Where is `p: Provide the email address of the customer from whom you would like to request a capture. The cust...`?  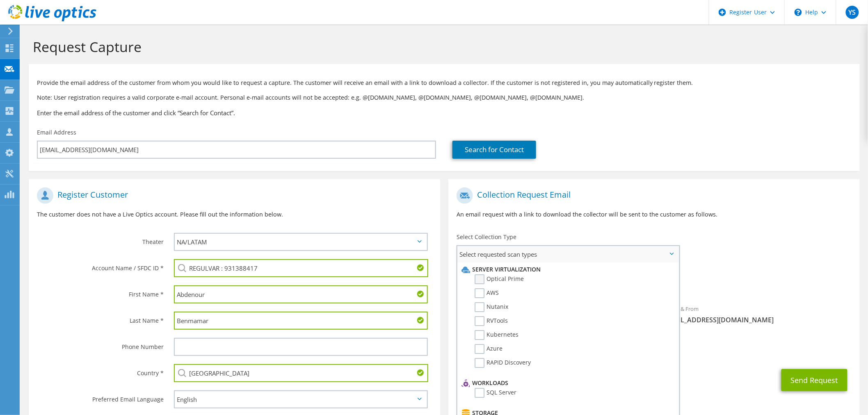 p: Provide the email address of the customer from whom you would like to request a capture. The cust... is located at coordinates (444, 83).